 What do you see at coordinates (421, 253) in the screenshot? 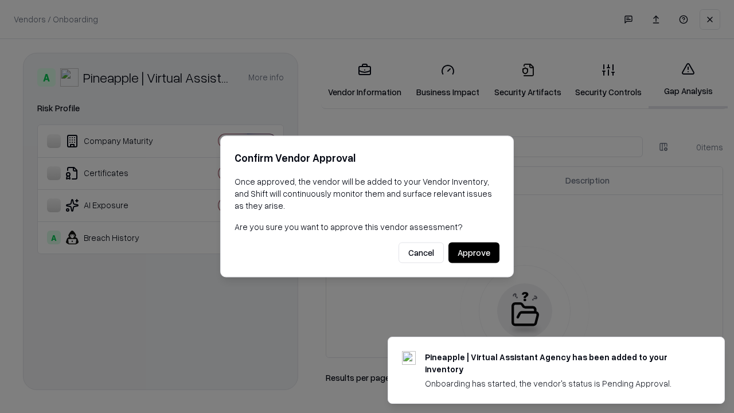
I see `button: Cancel` at bounding box center [421, 253].